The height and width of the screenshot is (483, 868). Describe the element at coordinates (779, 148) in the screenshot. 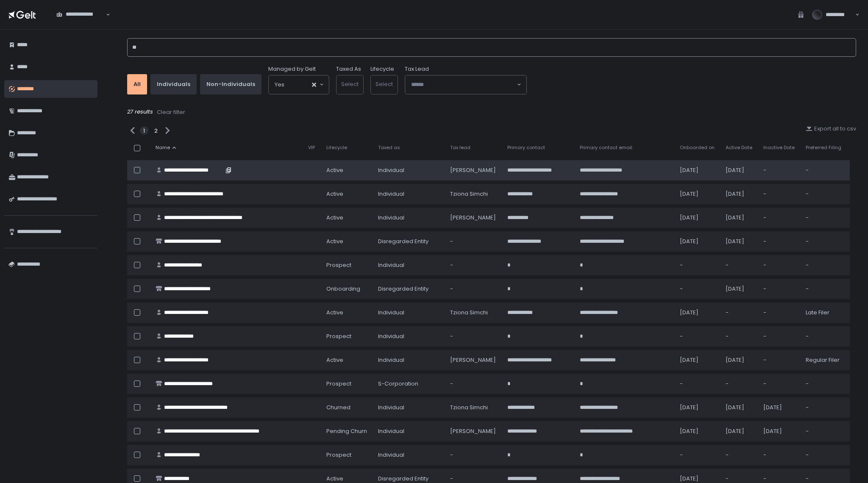

I see `span: Inactive Date` at that location.